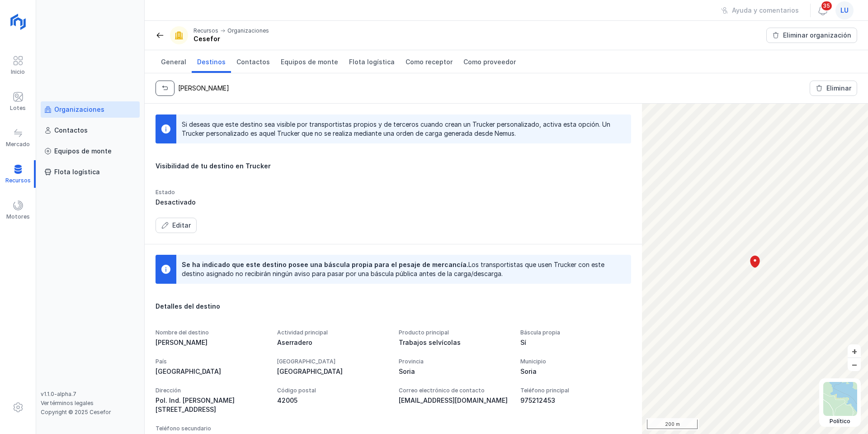  What do you see at coordinates (77, 172) in the screenshot?
I see `div: Flota logística` at bounding box center [77, 172].